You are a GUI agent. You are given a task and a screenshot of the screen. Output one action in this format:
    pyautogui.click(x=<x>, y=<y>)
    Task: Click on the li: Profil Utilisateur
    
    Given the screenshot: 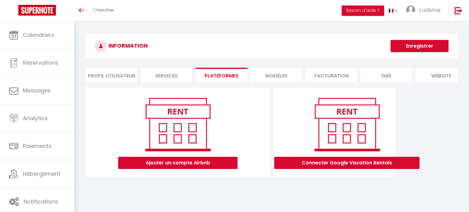 What is the action you would take?
    pyautogui.click(x=111, y=75)
    